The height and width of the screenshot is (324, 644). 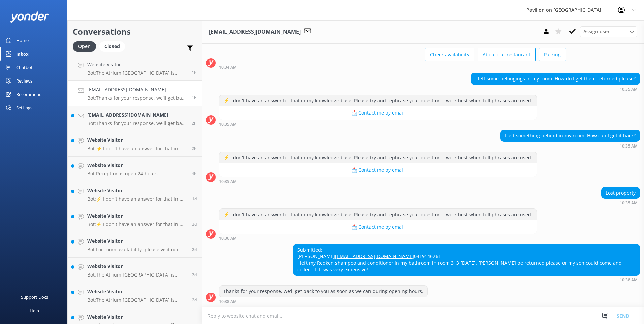 I want to click on span: Aug 22 2025 05:28pm (UTC +10:00) Australia/Sydney, so click(x=195, y=224).